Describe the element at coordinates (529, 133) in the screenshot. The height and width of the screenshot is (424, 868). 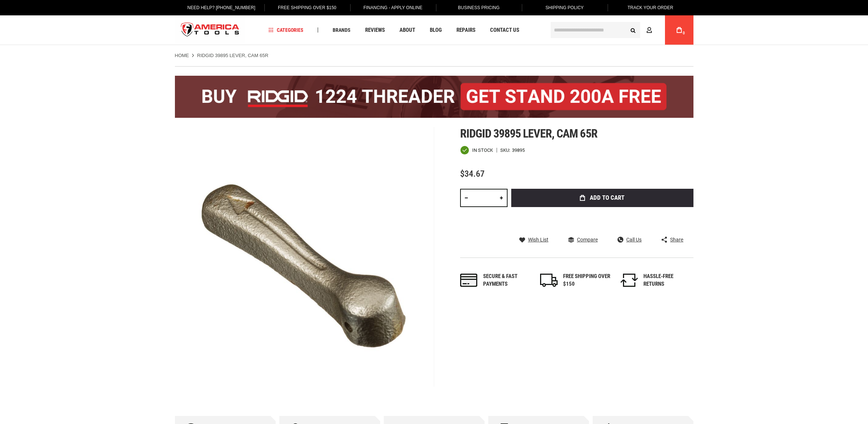
I see `span: Ridgid 39895 lever, cam 65r` at that location.